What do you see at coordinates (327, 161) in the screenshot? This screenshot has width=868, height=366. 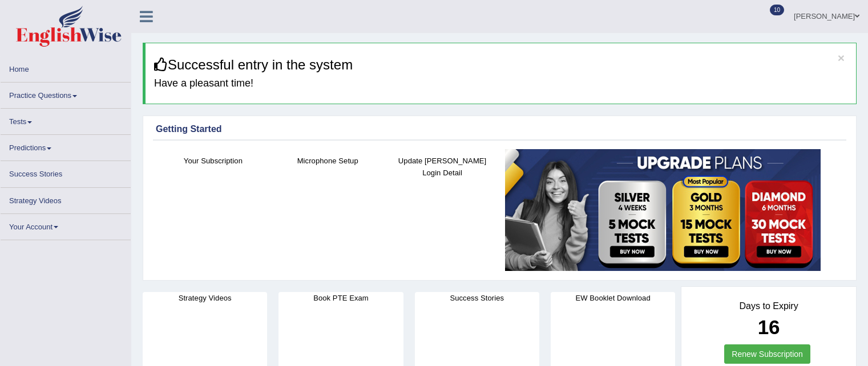 I see `h4: Microphone Setup` at bounding box center [327, 161].